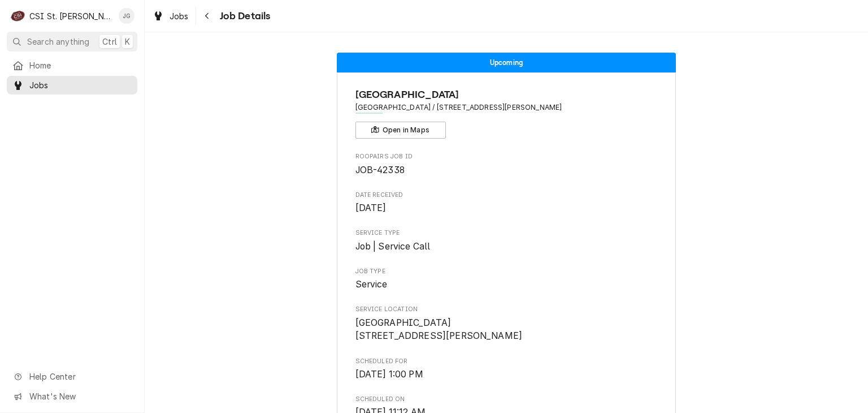 This screenshot has width=868, height=413. Describe the element at coordinates (80, 65) in the screenshot. I see `span: Home` at that location.